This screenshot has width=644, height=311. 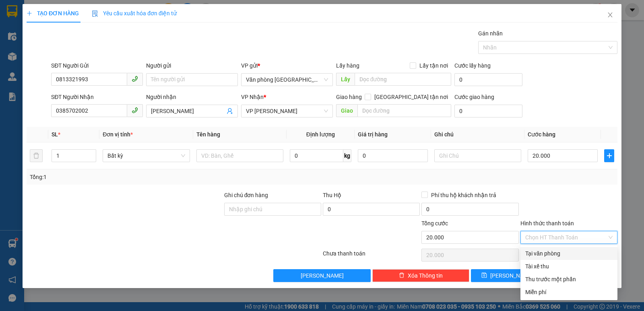 What do you see at coordinates (478, 156) in the screenshot?
I see `input: Ghi Chú` at bounding box center [478, 156].